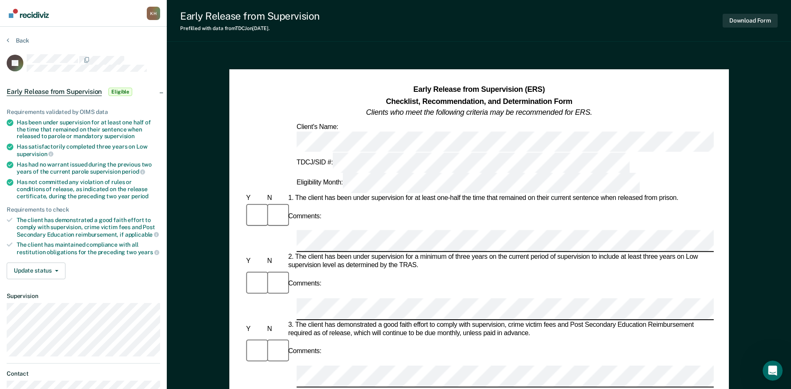 The image size is (791, 389). I want to click on img: Recidiviz, so click(29, 13).